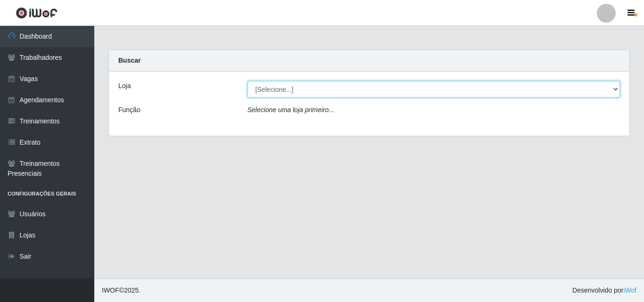 The height and width of the screenshot is (302, 644). Describe the element at coordinates (129, 110) in the screenshot. I see `label: Função` at that location.